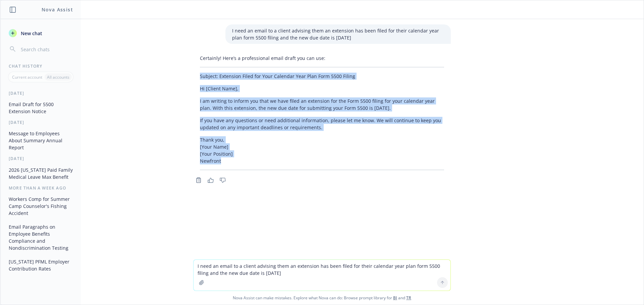 This screenshot has height=305, width=644. I want to click on p: Certainly! Here’s a professional email draft you can use:, so click(322, 58).